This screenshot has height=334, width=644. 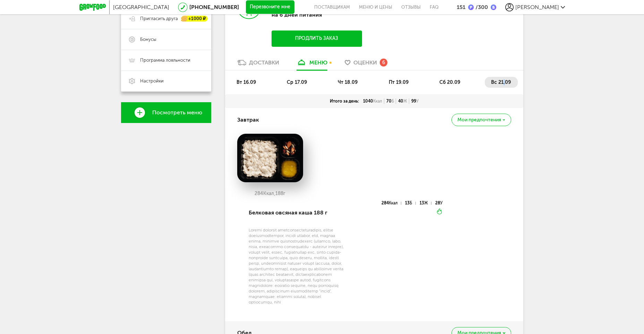 What do you see at coordinates (270, 7) in the screenshot?
I see `button: Перезвоните мне` at bounding box center [270, 7].